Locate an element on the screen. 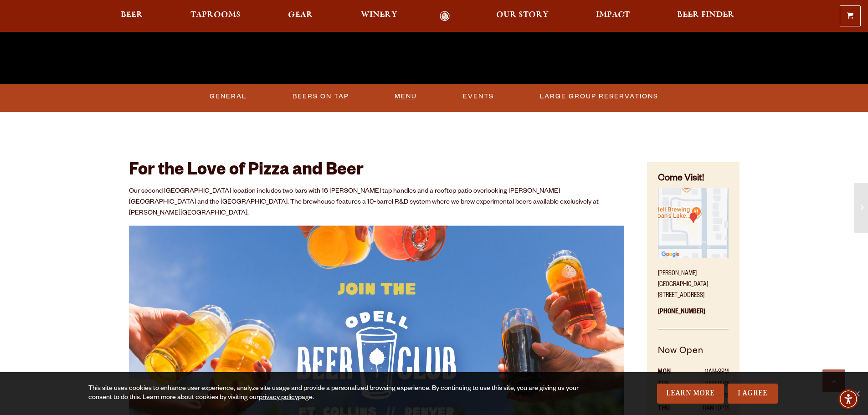 The height and width of the screenshot is (415, 868). a: I Agree is located at coordinates (753, 394).